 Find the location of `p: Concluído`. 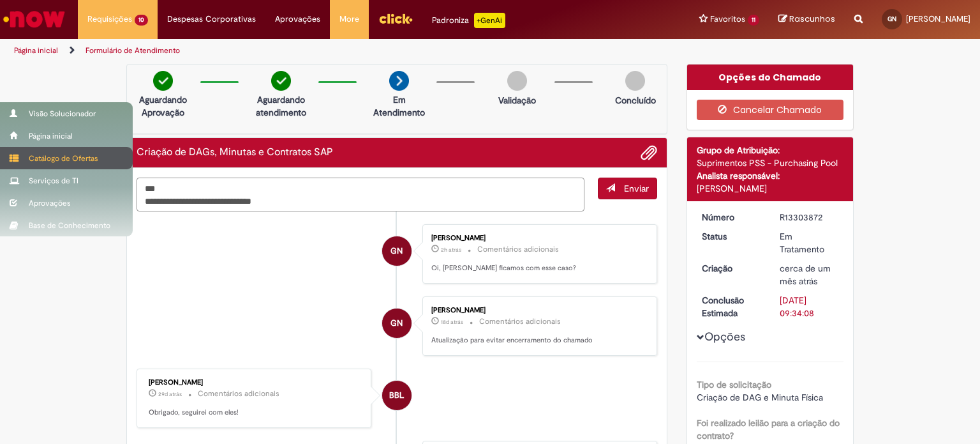

p: Concluído is located at coordinates (636, 100).